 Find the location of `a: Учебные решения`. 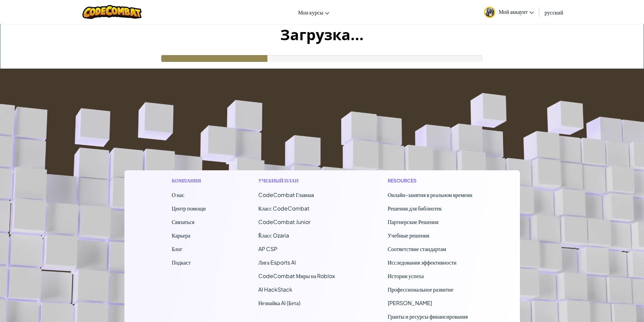

a: Учебные решения is located at coordinates (408, 235).